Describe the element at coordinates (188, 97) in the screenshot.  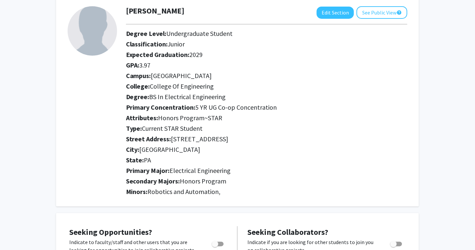
I see `span: BS In Electrical Engineering` at that location.